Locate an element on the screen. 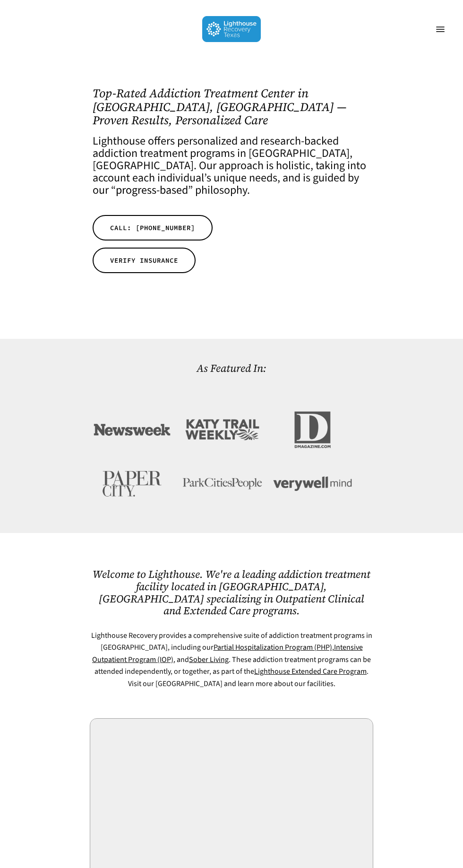 Image resolution: width=463 pixels, height=868 pixels. a: VERIFY INSURANCE is located at coordinates (145, 261).